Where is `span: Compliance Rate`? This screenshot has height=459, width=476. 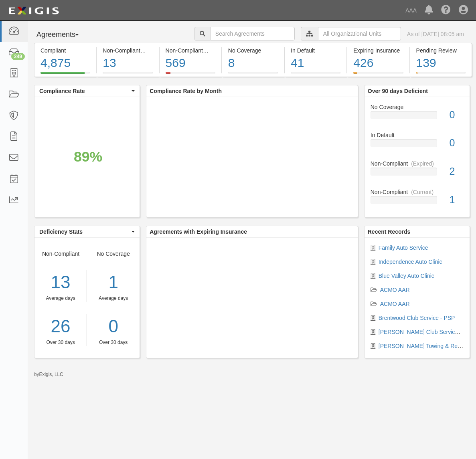
span: Compliance Rate is located at coordinates (85, 91).